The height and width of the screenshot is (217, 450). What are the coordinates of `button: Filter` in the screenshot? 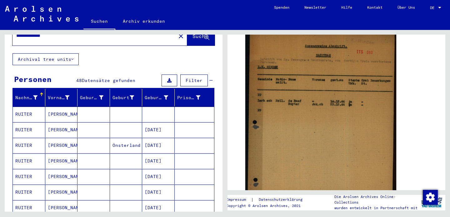 It's located at (194, 81).